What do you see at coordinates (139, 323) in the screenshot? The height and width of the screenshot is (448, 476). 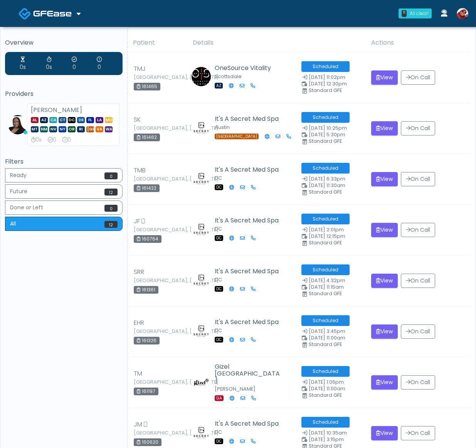 I see `span: EHR` at bounding box center [139, 323].